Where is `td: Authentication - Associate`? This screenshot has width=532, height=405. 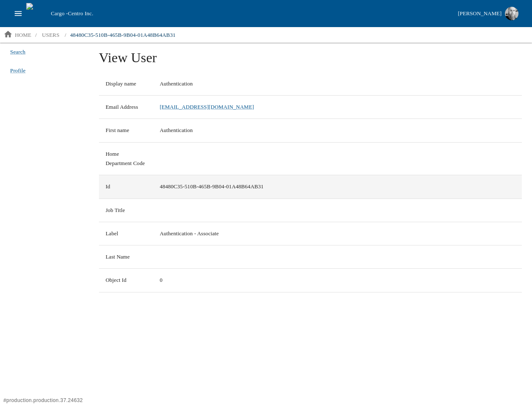 td: Authentication - Associate is located at coordinates (338, 233).